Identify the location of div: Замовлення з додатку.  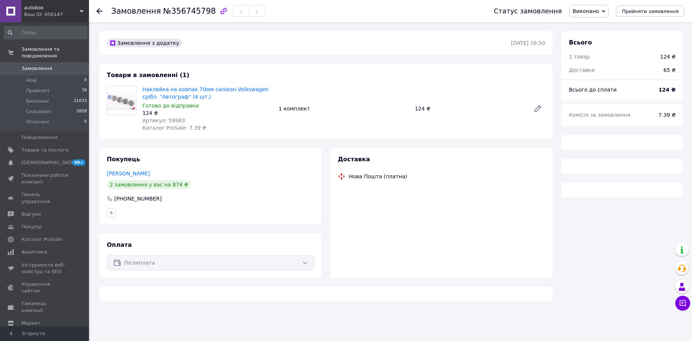
(144, 43).